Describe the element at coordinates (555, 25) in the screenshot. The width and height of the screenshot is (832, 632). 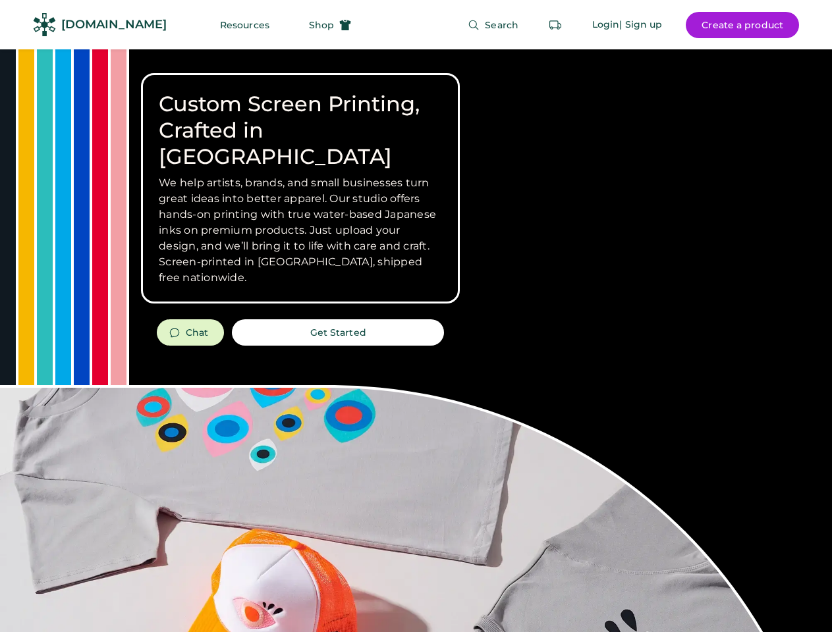
I see `button: Retrieve an order` at that location.